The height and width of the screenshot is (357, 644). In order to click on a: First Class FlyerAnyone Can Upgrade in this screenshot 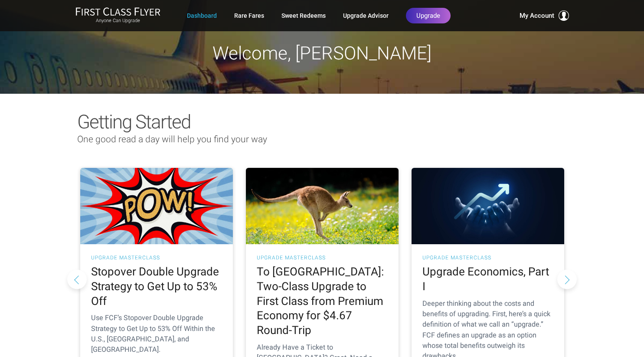, I will do `click(118, 16)`.